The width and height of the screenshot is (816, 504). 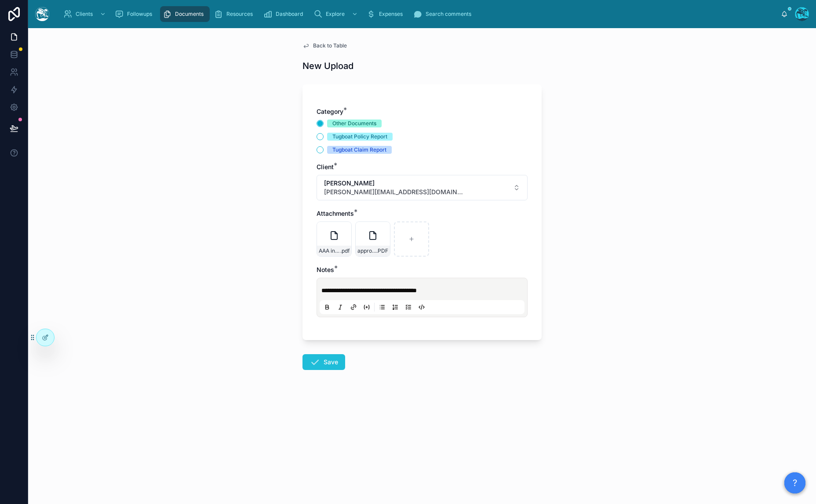 What do you see at coordinates (325, 46) in the screenshot?
I see `a: Back to Table` at bounding box center [325, 46].